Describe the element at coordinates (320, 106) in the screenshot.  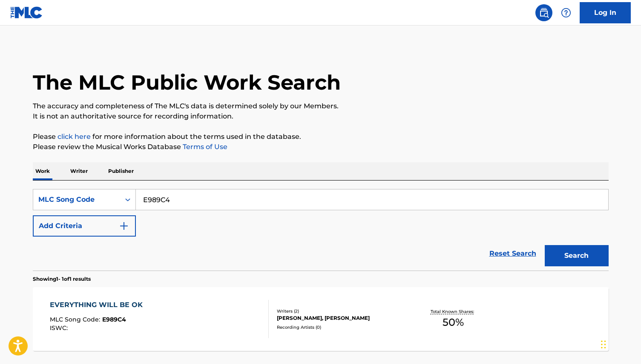
I see `p: The accuracy and completeness of The MLC's data is determined solely by our Members.` at that location.